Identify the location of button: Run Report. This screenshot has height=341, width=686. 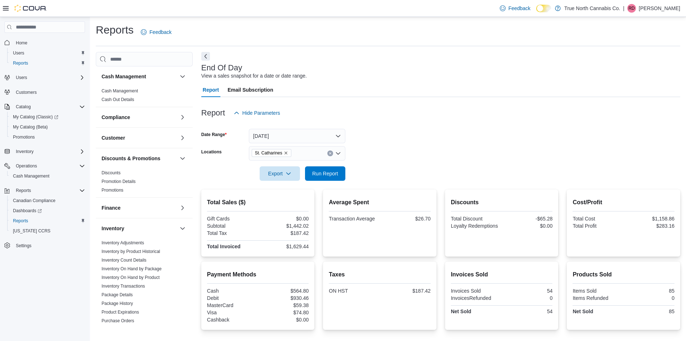
(325, 173).